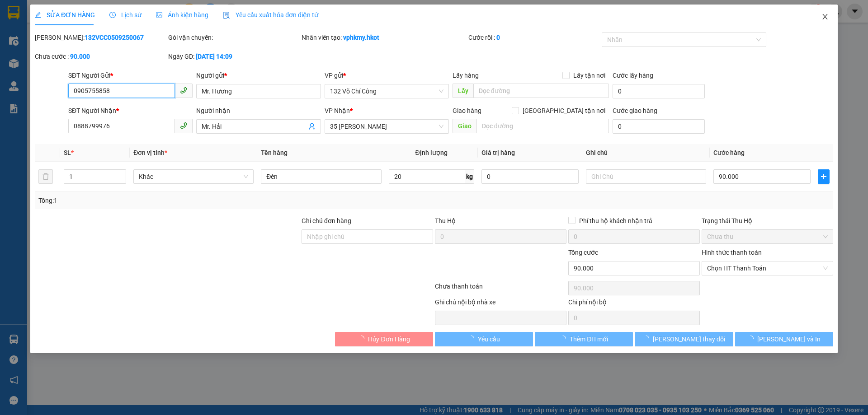 The image size is (868, 415). What do you see at coordinates (125, 15) in the screenshot?
I see `span: Lịch sử` at bounding box center [125, 15].